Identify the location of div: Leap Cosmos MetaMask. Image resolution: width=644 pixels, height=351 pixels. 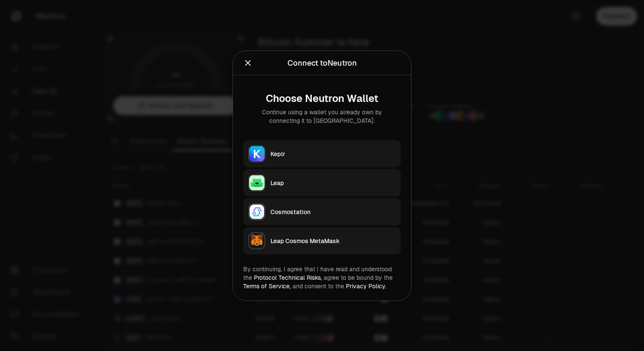
(333, 240).